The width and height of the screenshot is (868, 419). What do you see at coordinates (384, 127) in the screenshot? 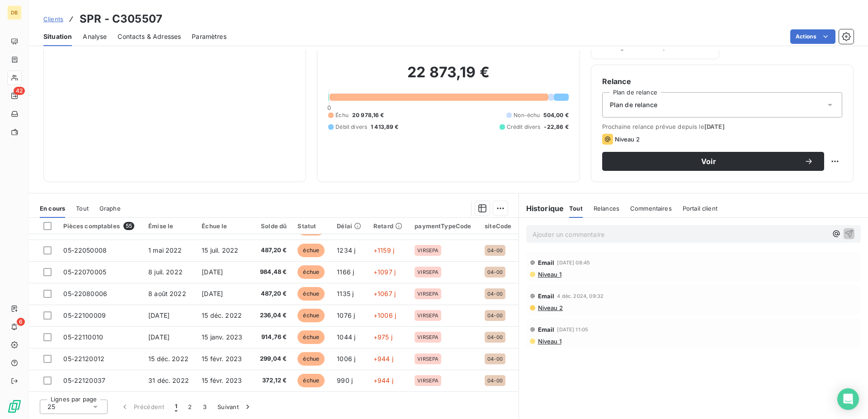
I see `span: 1 413,89 €` at bounding box center [384, 127].